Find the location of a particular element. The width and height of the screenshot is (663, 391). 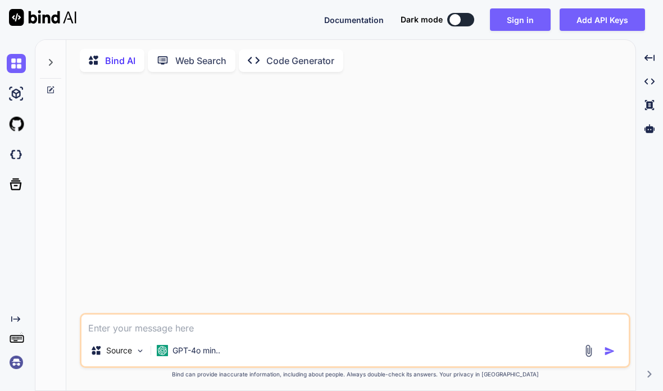

p: Code Generator is located at coordinates (300, 61).